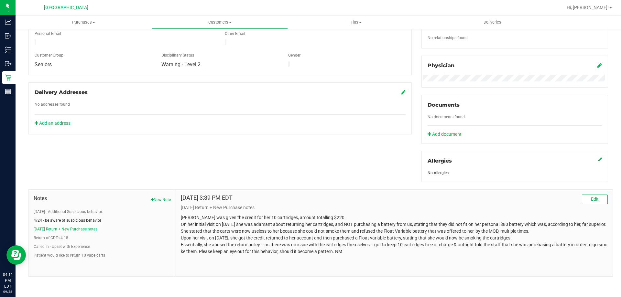 This screenshot has height=297, width=621. I want to click on button: Patient would like to return 10 vape carts, so click(69, 255).